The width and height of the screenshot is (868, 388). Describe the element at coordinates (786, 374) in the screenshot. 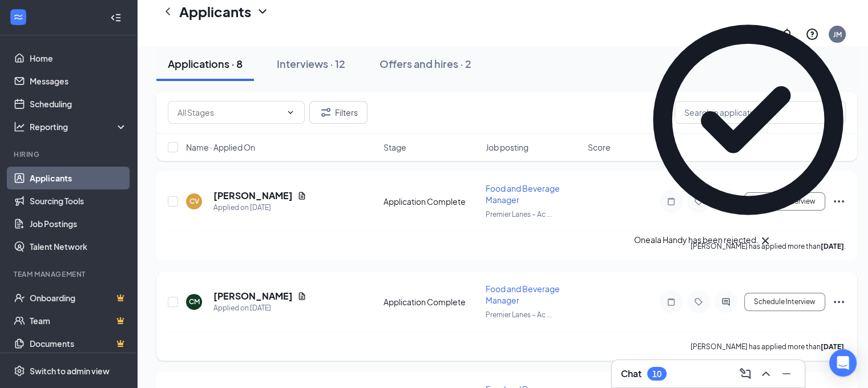

I see `button: Minimize` at that location.